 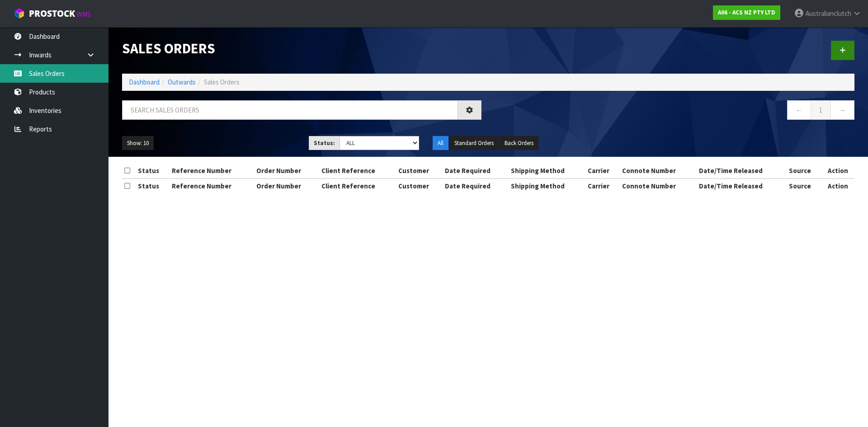 I want to click on h1: Sales Orders, so click(x=302, y=48).